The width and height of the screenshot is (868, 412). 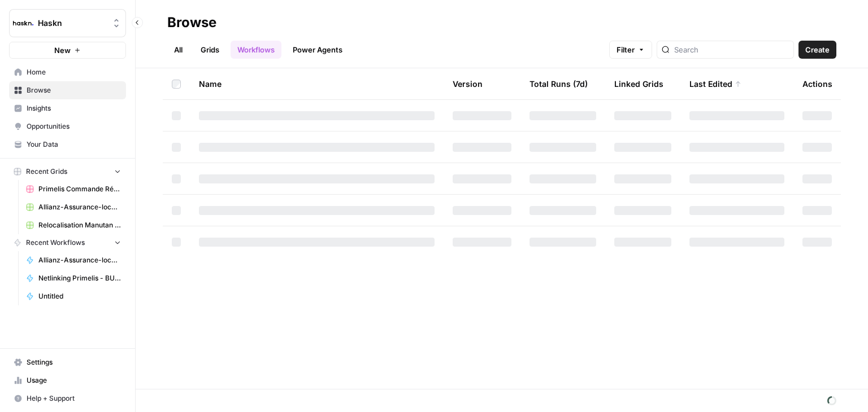 I want to click on a: All, so click(x=178, y=50).